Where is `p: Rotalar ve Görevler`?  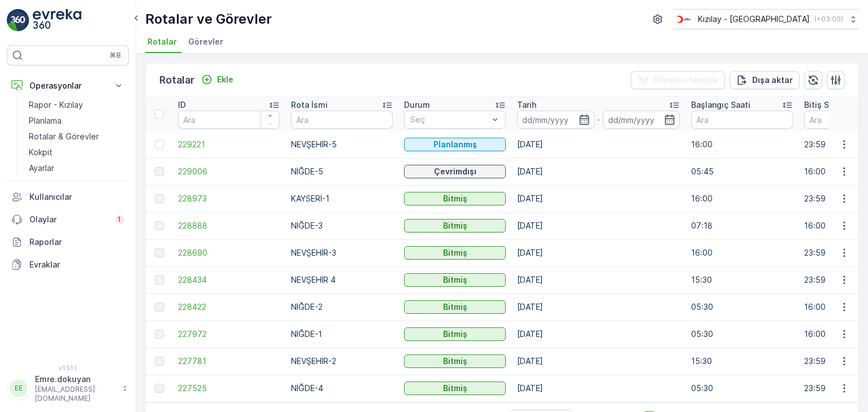
p: Rotalar ve Görevler is located at coordinates (209, 19).